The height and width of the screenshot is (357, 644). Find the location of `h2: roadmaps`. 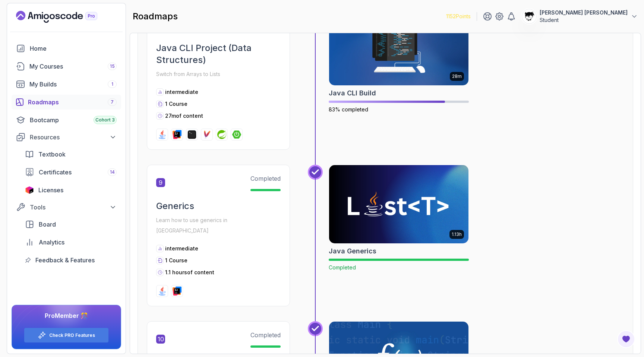

h2: roadmaps is located at coordinates (155, 17).